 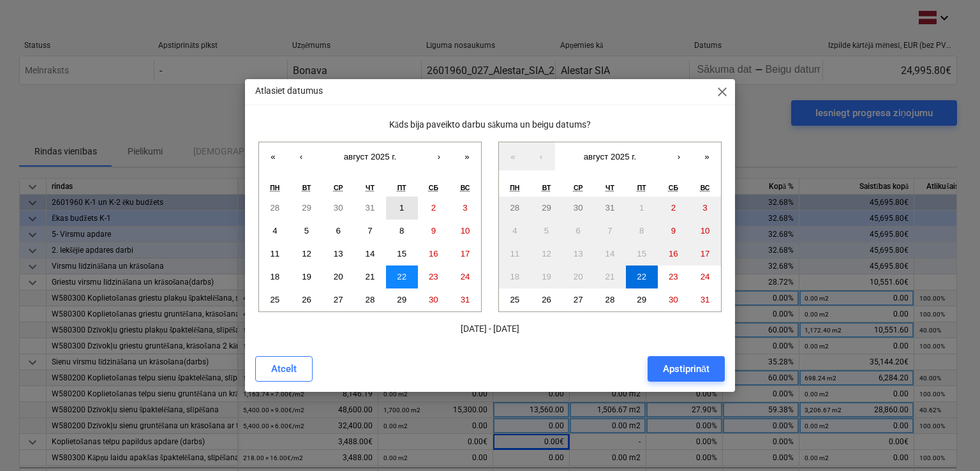 I want to click on p: Kāds bija paveikto darbu sākuma un beigu datums?, so click(x=490, y=124).